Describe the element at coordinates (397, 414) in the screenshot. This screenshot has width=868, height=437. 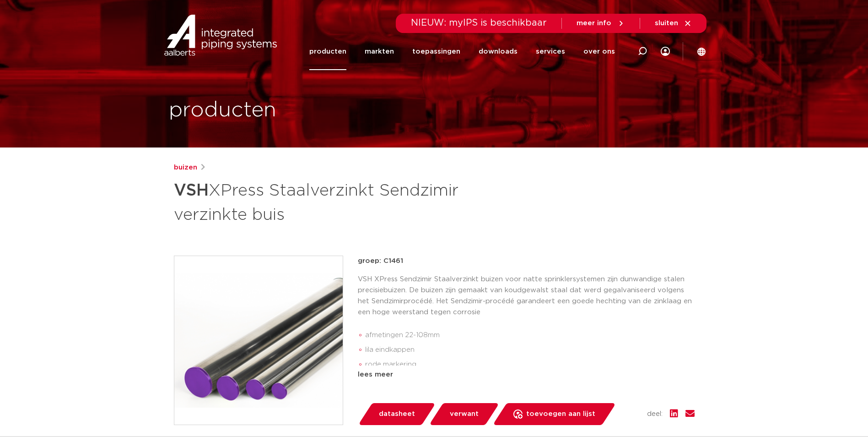
I see `span: datasheet` at that location.